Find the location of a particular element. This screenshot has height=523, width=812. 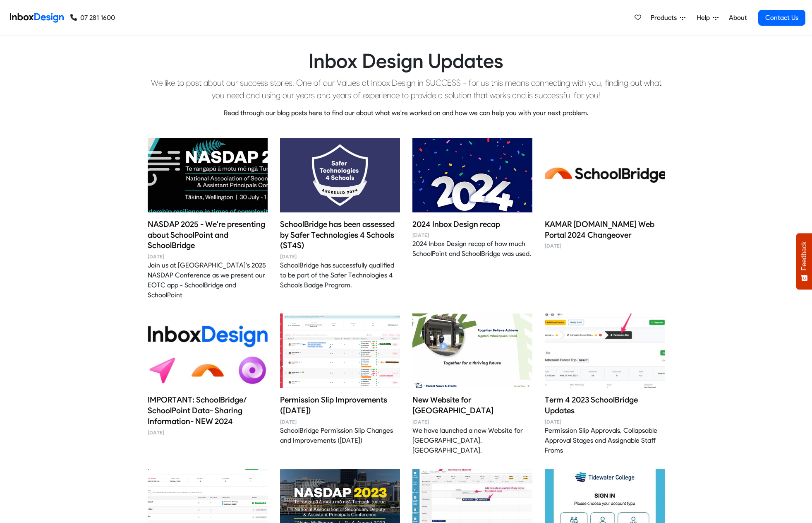

img: 2024 Inbox Design recap image is located at coordinates (472, 175).